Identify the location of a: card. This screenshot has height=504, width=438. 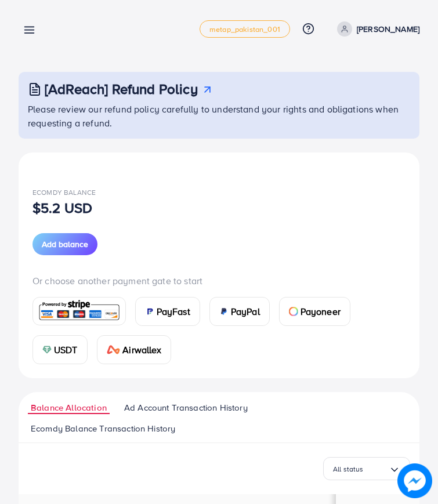
(79, 311).